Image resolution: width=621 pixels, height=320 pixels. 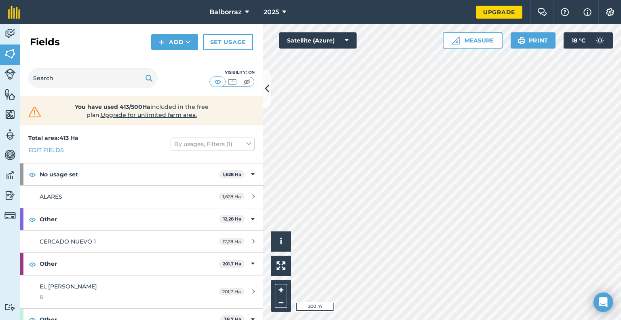 I want to click on span: Upgrade for unlimited farm area., so click(x=149, y=115).